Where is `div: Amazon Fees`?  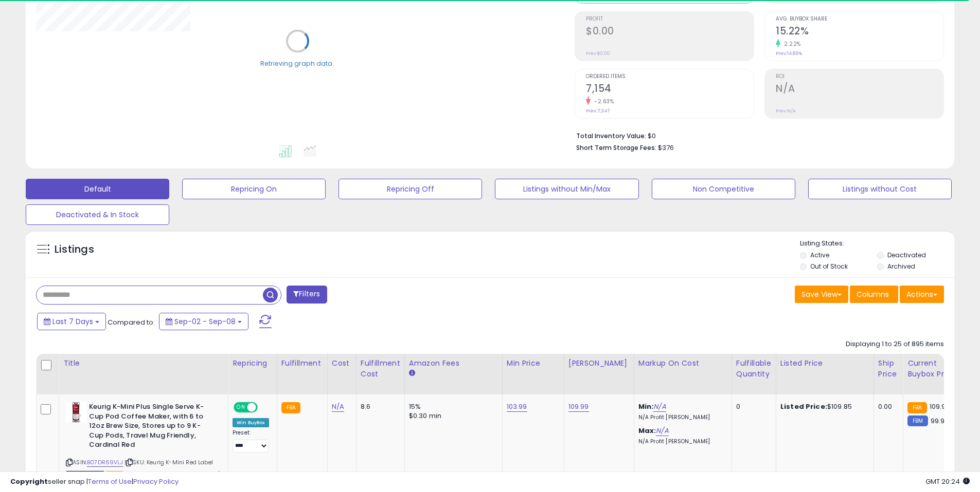
div: Amazon Fees is located at coordinates (453, 364).